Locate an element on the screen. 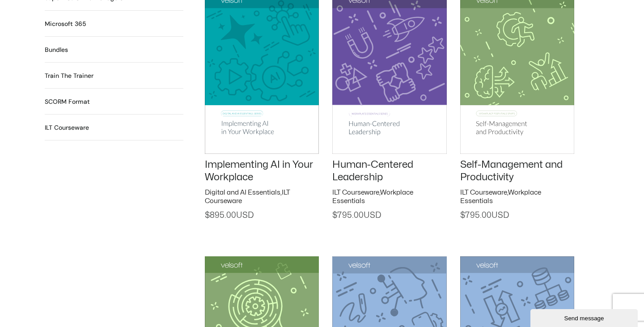 Image resolution: width=644 pixels, height=327 pixels. span: 895.00 is located at coordinates (229, 215).